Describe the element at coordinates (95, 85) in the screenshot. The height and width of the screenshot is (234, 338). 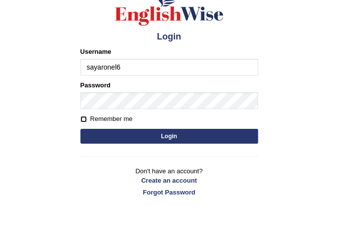
I see `label: Password` at that location.